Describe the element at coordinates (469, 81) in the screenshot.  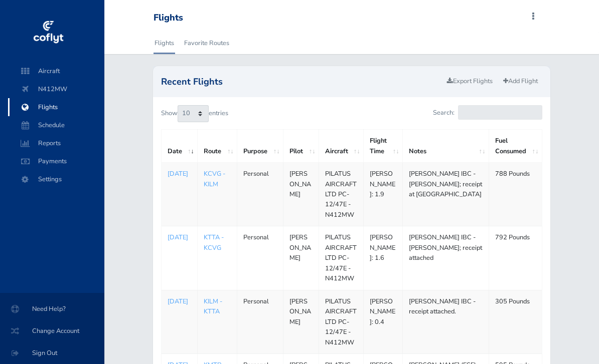
I see `a: Export Flights` at that location.